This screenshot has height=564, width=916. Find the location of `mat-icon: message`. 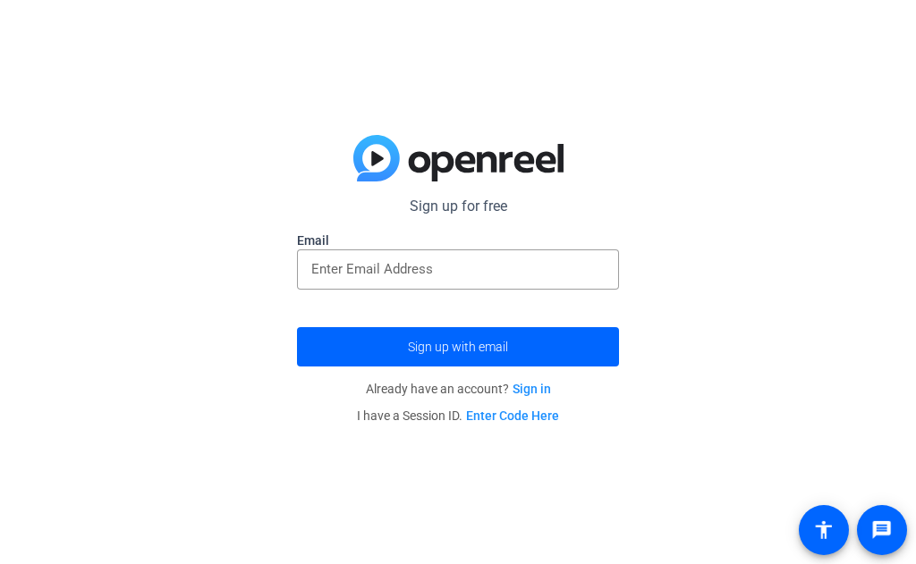

mat-icon: message is located at coordinates (882, 530).